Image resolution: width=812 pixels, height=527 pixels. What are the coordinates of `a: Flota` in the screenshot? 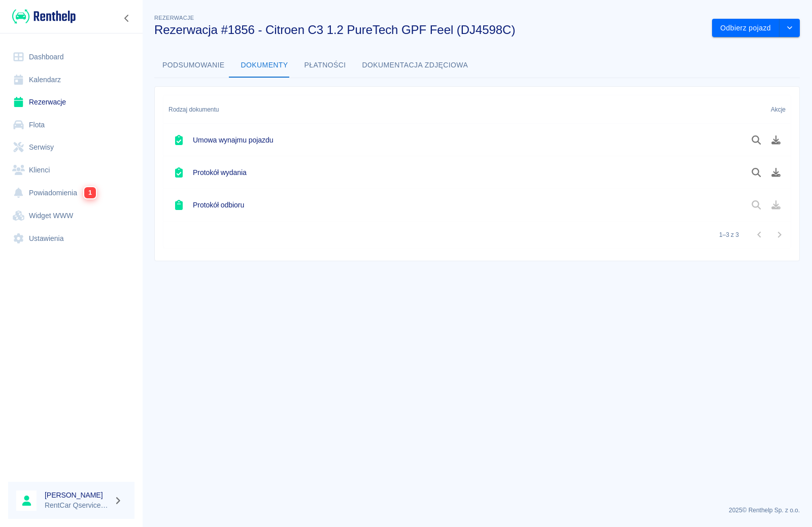 It's located at (71, 125).